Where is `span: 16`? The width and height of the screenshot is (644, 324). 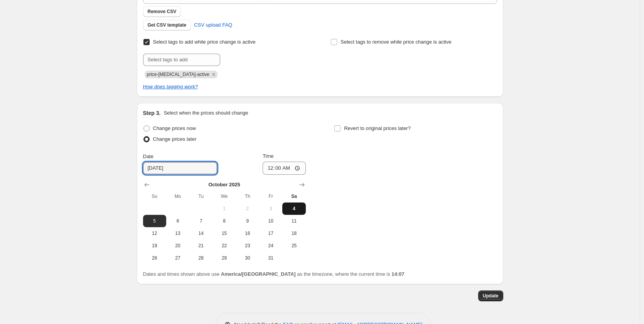 span: 16 is located at coordinates (248, 233).